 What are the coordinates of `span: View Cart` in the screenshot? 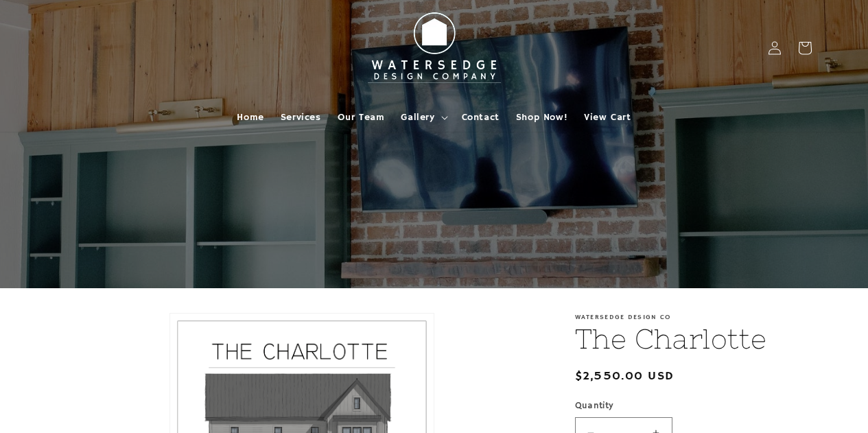 It's located at (607, 118).